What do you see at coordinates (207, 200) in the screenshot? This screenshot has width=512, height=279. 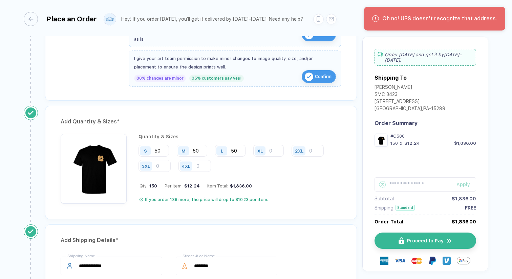 I see `div: If you order 138 more, the price will drop to $10.23 per item.` at bounding box center [207, 200].